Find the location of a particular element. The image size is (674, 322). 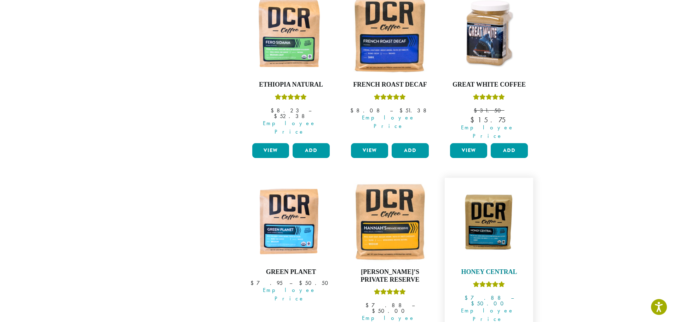

bdi: 50.50 is located at coordinates (315, 283).